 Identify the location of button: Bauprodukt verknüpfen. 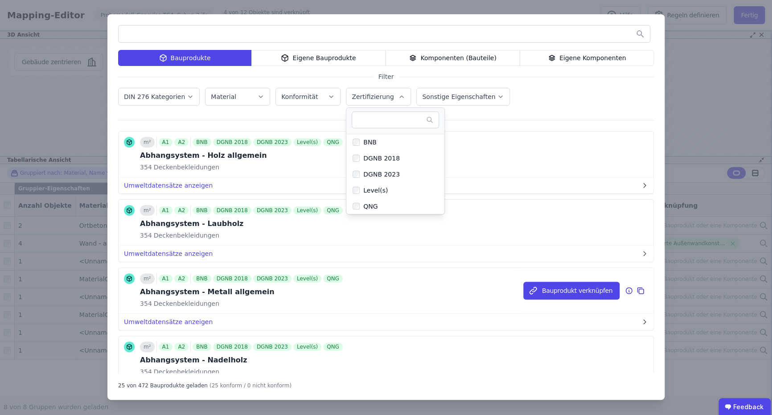
(572, 291).